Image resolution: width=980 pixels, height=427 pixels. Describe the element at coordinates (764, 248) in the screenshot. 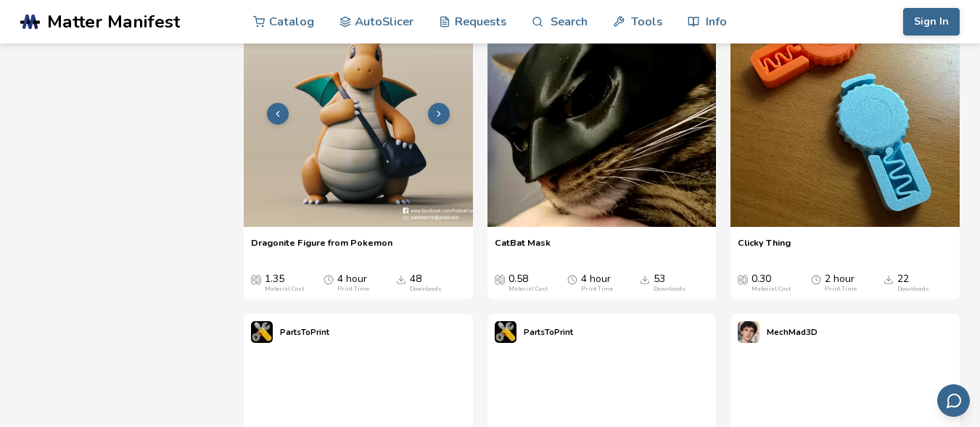

I see `span: Clicky Thing` at that location.